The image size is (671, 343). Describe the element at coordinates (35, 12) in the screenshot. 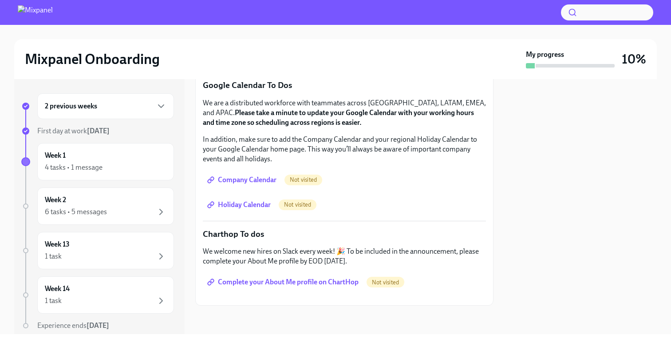

I see `img: Mixpanel` at that location.